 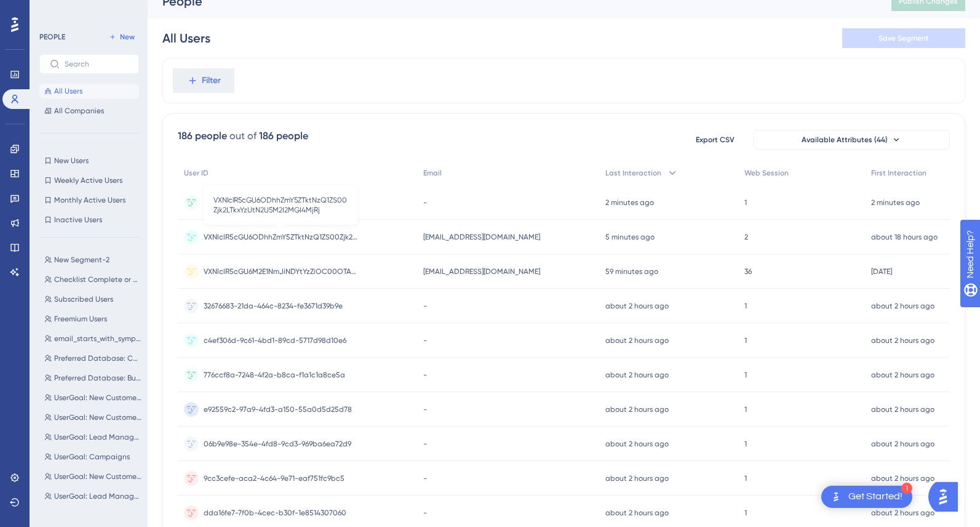 What do you see at coordinates (121, 37) in the screenshot?
I see `button: New` at bounding box center [121, 37].